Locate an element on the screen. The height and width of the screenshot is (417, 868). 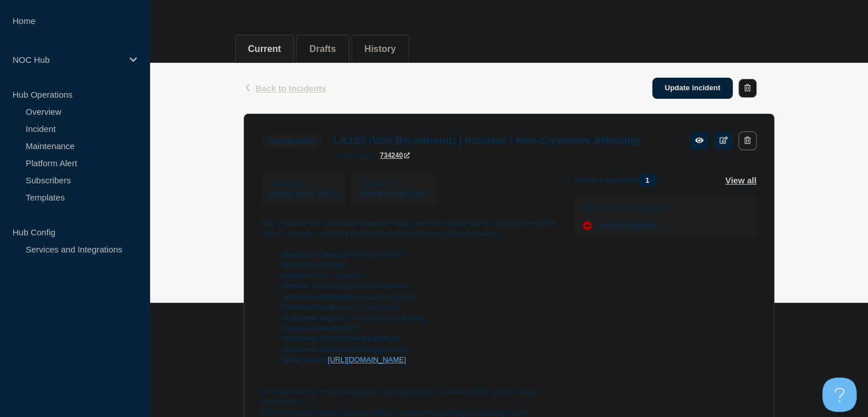
strong: Customer Notification Triggered: is located at coordinates (341, 348).